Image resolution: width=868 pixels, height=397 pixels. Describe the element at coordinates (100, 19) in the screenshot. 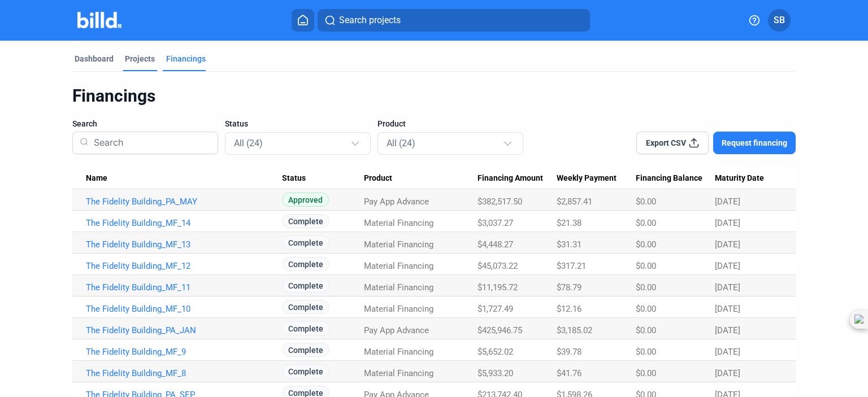

I see `img: Billd Company Logo` at that location.